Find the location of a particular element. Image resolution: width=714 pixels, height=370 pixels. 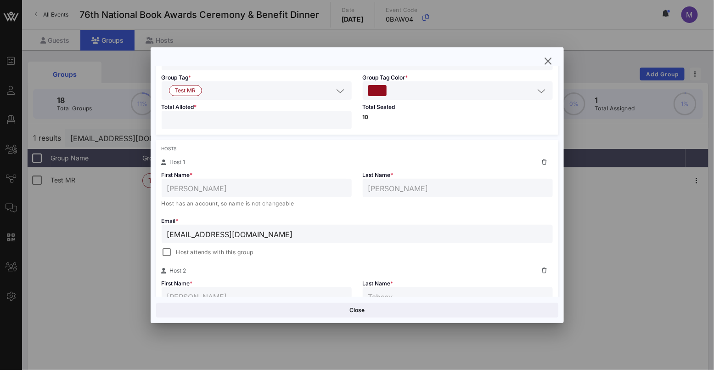

span: Host 2 is located at coordinates (178, 270).